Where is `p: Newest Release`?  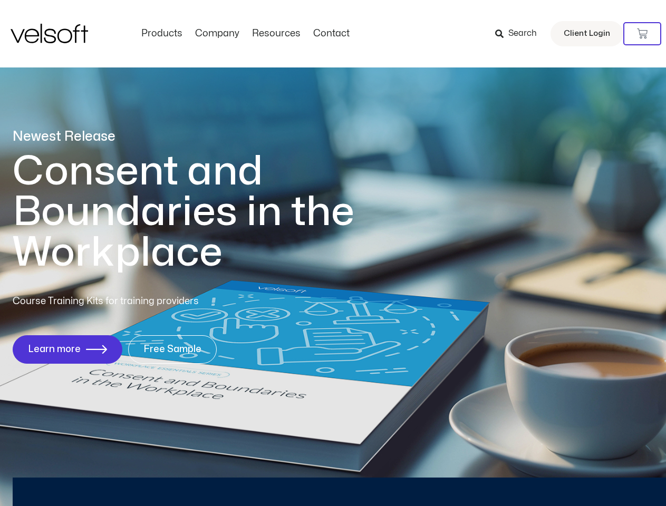
p: Newest Release is located at coordinates (205, 137).